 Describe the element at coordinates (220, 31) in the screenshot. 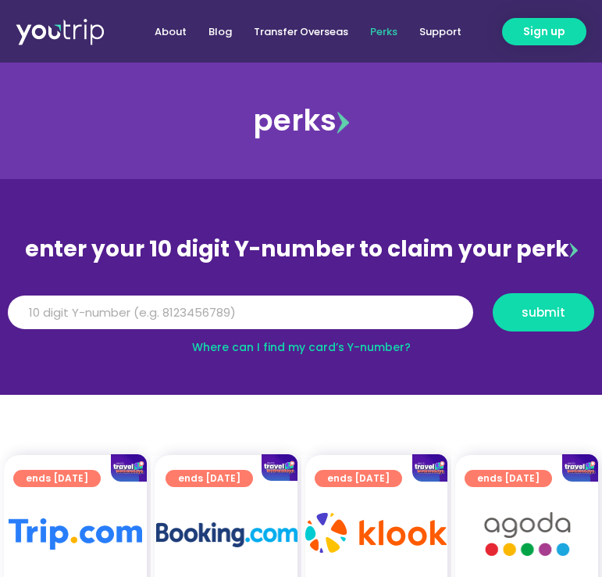

I see `a: Blog` at that location.